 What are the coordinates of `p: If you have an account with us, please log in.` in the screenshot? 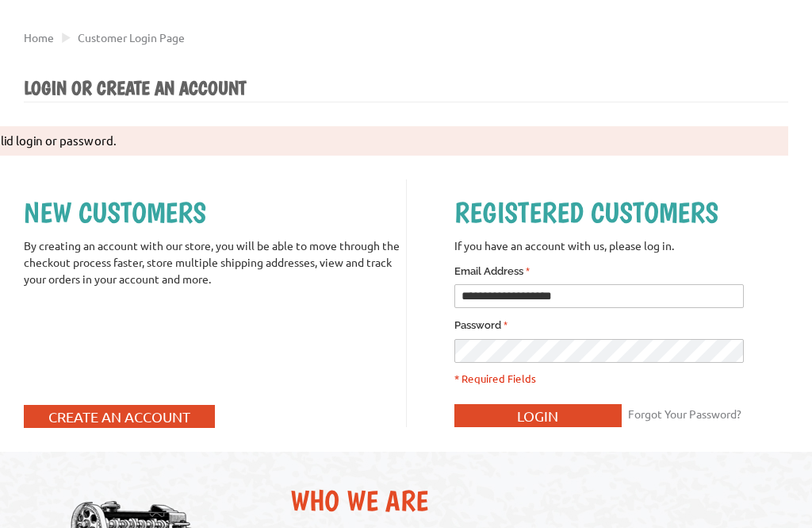 It's located at (621, 245).